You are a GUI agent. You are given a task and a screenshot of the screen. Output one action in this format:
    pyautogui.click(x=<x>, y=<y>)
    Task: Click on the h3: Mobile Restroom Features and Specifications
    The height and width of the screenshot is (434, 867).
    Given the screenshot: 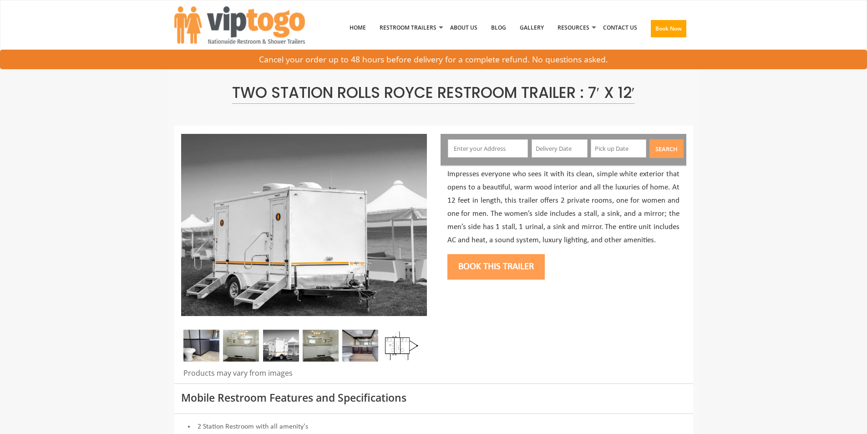 What is the action you would take?
    pyautogui.click(x=434, y=397)
    